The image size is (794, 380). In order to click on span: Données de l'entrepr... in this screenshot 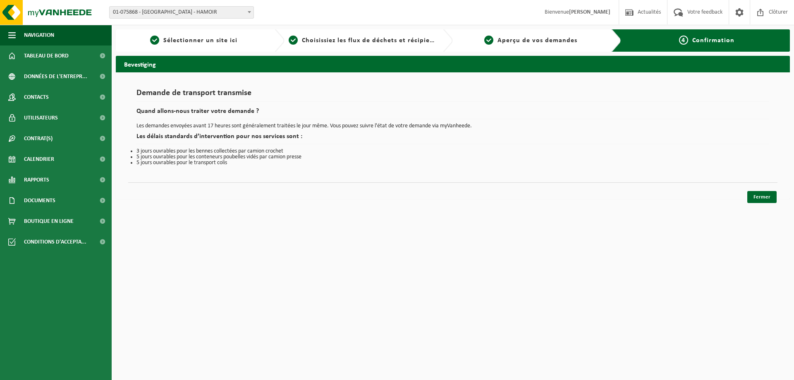, I will do `click(55, 76)`.